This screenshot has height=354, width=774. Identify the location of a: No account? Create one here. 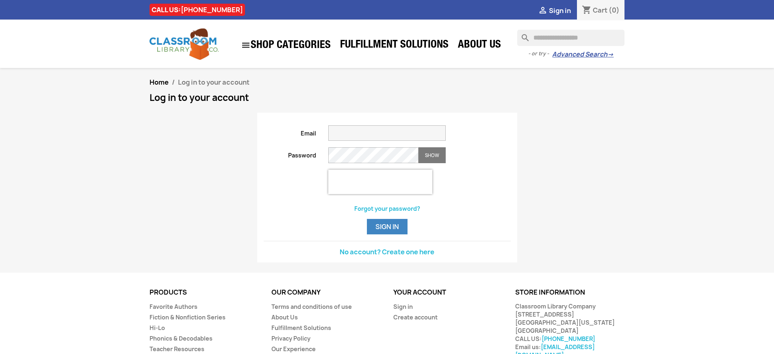
(387, 252).